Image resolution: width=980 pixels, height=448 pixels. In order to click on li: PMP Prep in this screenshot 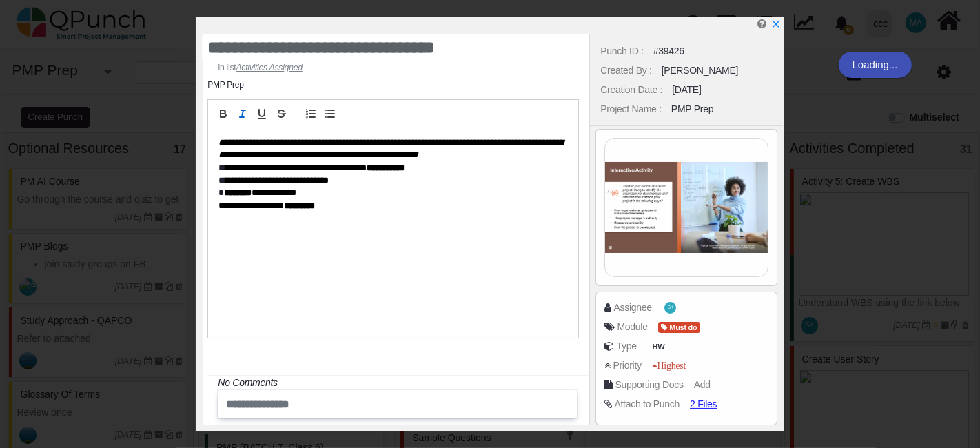, I will do `click(226, 85)`.